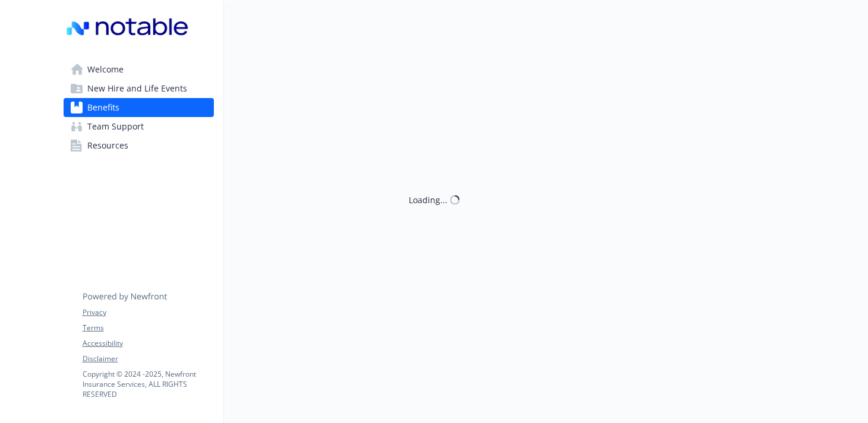 The width and height of the screenshot is (868, 423). I want to click on a: Team Support, so click(138, 127).